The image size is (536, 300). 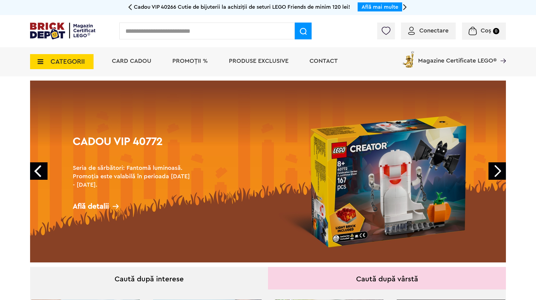 What do you see at coordinates (324, 61) in the screenshot?
I see `span: Contact` at bounding box center [324, 61].